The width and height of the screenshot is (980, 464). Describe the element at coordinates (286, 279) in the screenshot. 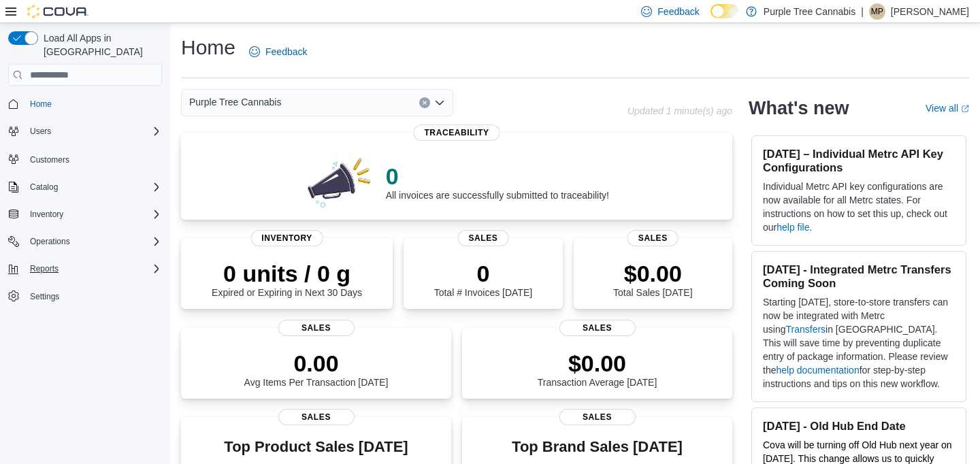

I see `div: Expired or Expiring in Next 30 Days` at that location.